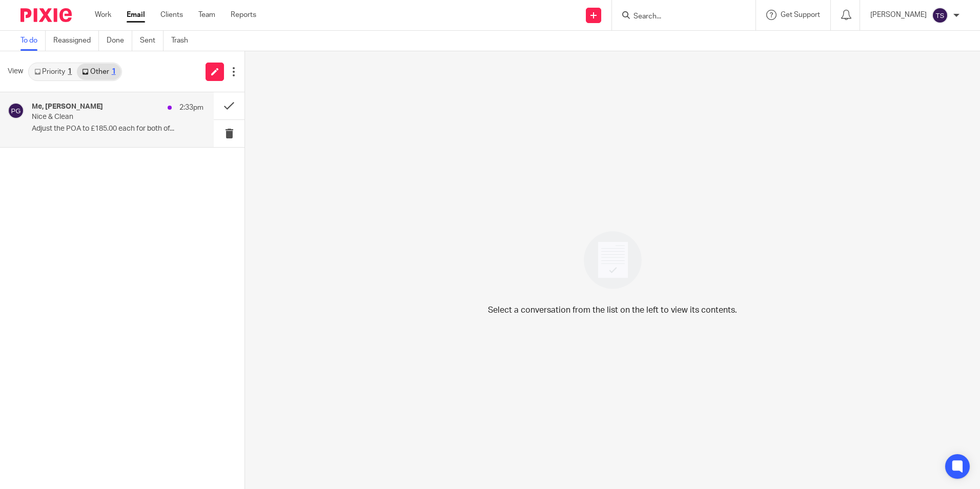 This screenshot has height=489, width=980. What do you see at coordinates (243, 15) in the screenshot?
I see `a: Reports` at bounding box center [243, 15].